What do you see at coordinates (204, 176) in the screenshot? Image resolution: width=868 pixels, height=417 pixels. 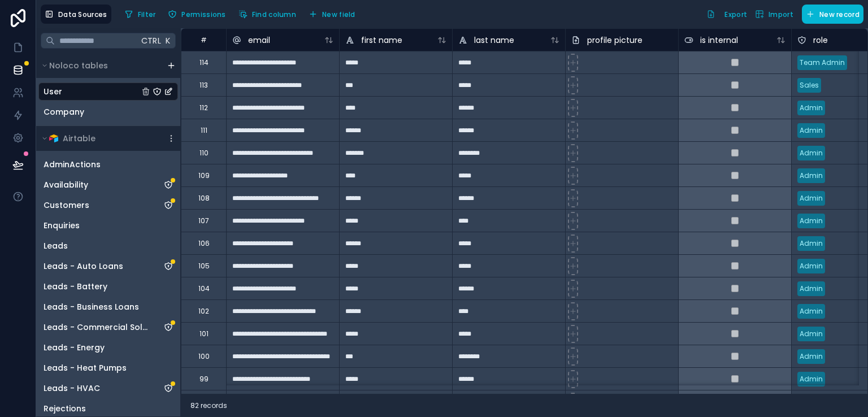 I see `div: 109` at bounding box center [204, 176].